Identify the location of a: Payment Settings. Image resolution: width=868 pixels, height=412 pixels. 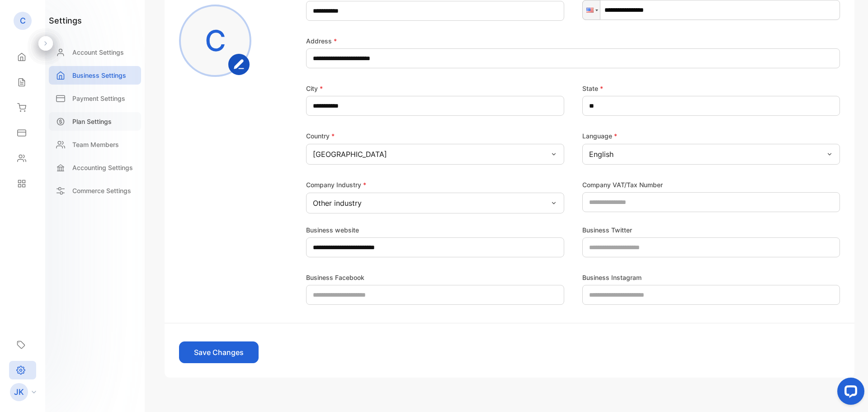
(95, 98).